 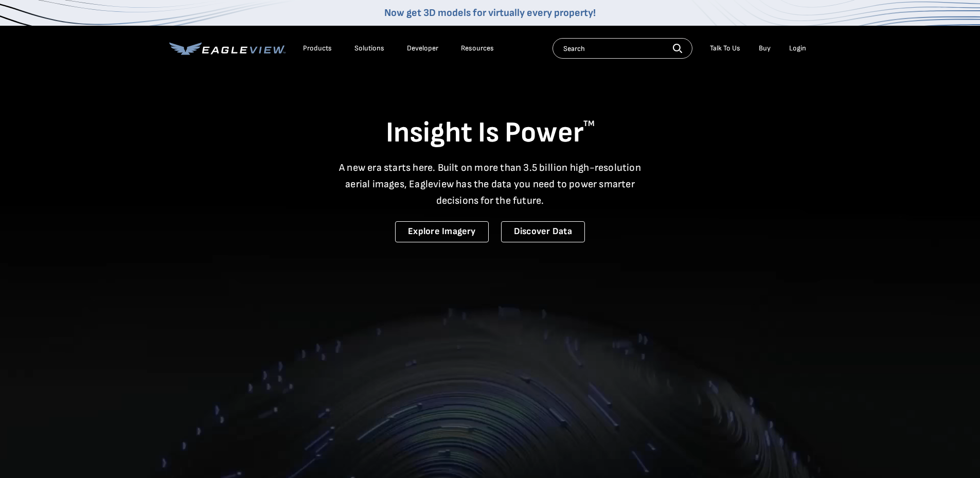 What do you see at coordinates (765, 48) in the screenshot?
I see `a: Buy` at bounding box center [765, 48].